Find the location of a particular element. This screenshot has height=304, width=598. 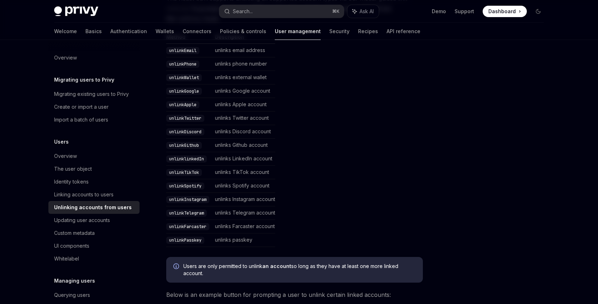

span: Users are only permitted to unlink so long as they have at least one more linked account. is located at coordinates (299, 270).